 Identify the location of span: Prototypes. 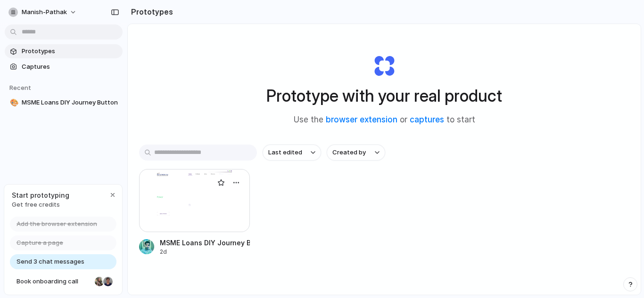
(70, 51).